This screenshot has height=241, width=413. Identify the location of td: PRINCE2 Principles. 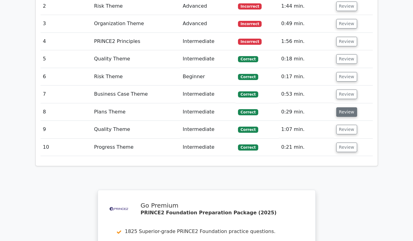
(136, 41).